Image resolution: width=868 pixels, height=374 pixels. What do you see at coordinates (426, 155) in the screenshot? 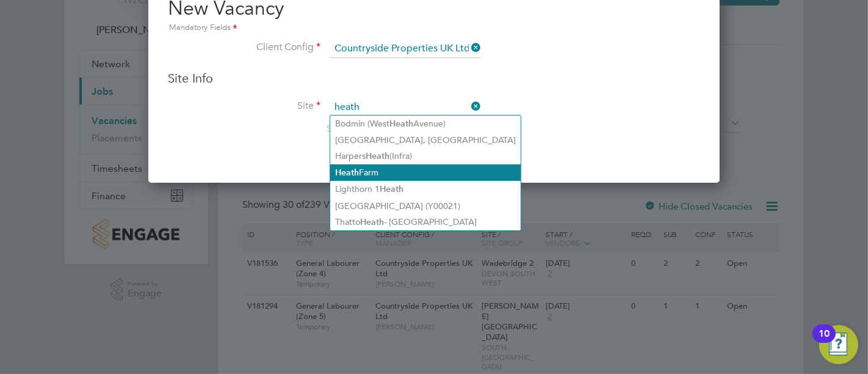
I see `li: Harpers (Infra)` at bounding box center [426, 155].